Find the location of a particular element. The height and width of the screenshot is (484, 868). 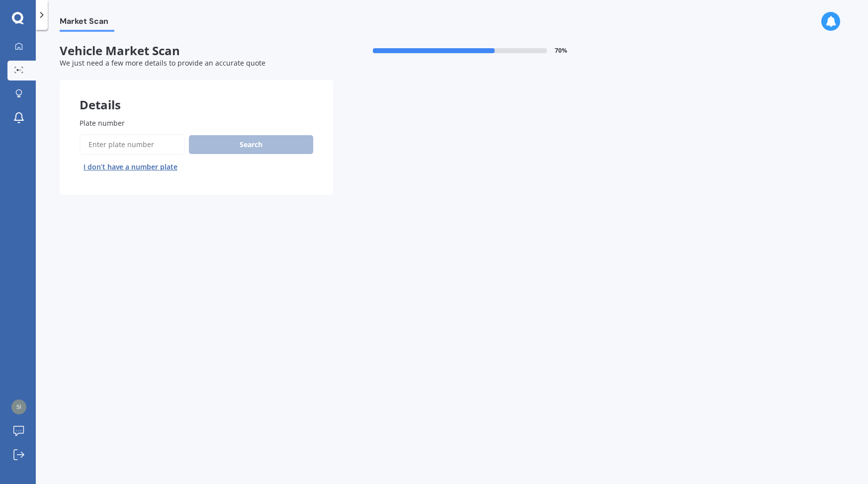

span: We just need a few more details to provide an accurate quote is located at coordinates (163, 62).